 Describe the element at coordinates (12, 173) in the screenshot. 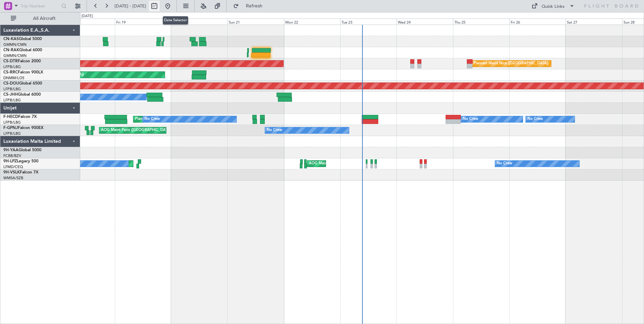

I see `span: 9H-VSLK` at that location.